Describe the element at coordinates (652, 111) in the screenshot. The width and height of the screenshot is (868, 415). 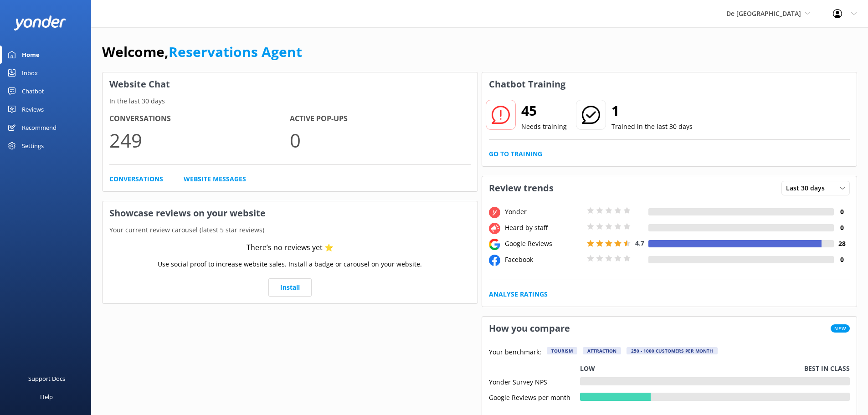
I see `h2: 1` at that location.